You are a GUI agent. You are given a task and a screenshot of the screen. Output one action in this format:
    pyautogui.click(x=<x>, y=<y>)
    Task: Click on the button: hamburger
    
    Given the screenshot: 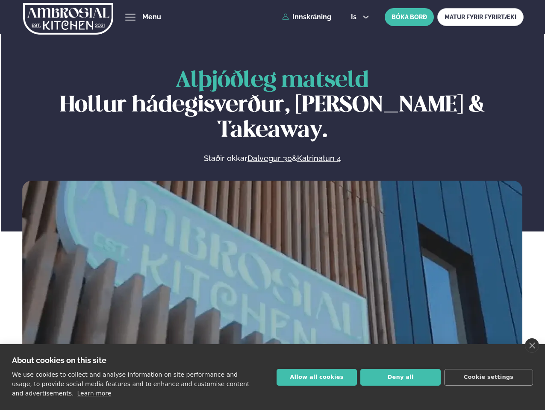 What is the action you would take?
    pyautogui.click(x=130, y=17)
    